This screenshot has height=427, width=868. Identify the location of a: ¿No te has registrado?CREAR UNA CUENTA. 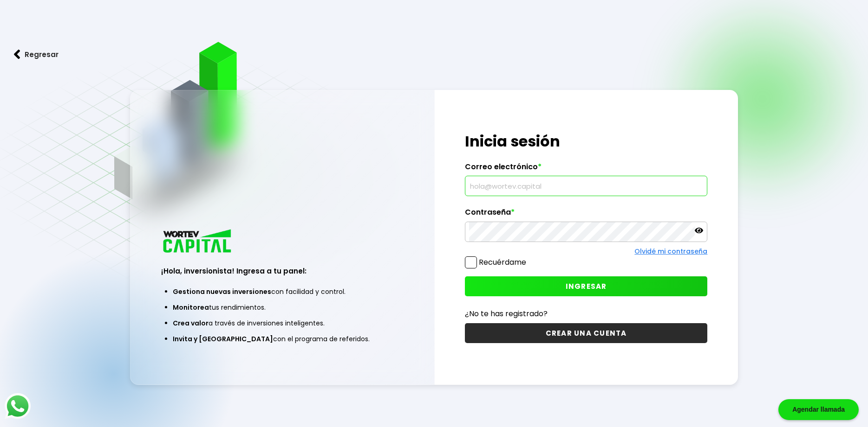
(586, 326).